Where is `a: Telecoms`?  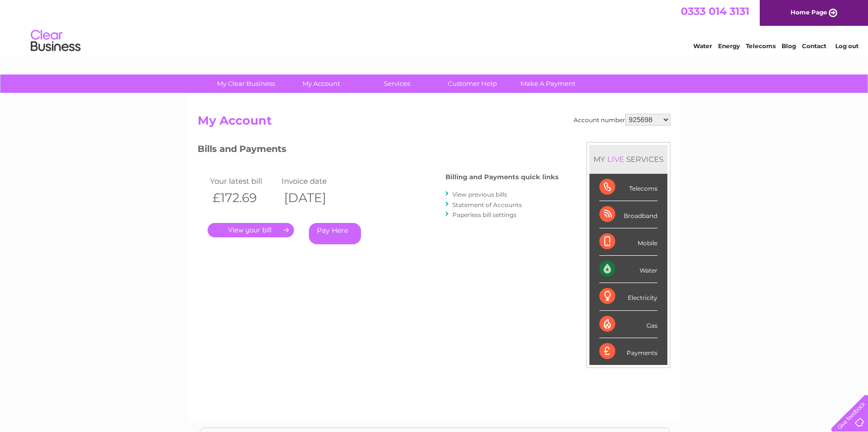
a: Telecoms is located at coordinates (761, 46).